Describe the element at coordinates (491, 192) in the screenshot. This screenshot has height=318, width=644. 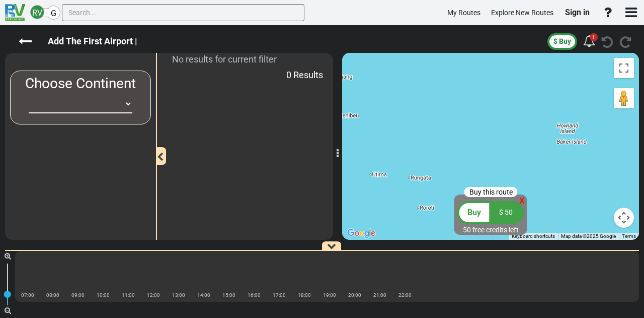
I see `span: Buy this route` at that location.